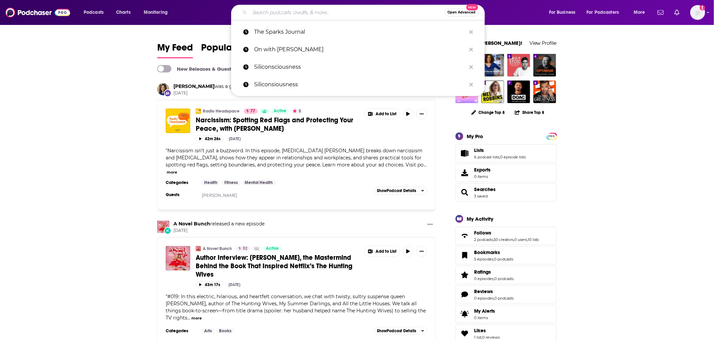 This screenshot has height=341, width=714. Describe the element at coordinates (210, 183) in the screenshot. I see `a: Health` at that location.